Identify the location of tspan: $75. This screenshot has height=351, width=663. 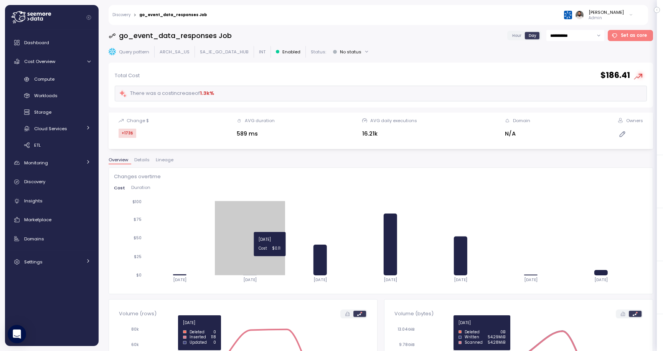
(137, 219).